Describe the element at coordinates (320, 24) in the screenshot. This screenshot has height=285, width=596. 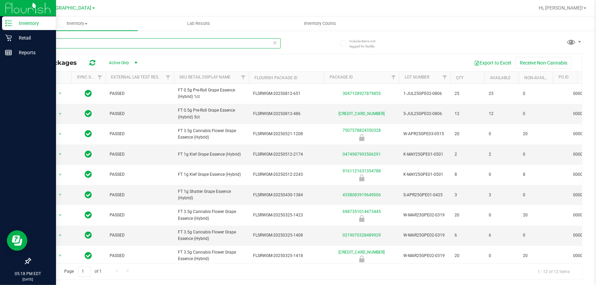
I see `span: Inventory Counts` at that location.